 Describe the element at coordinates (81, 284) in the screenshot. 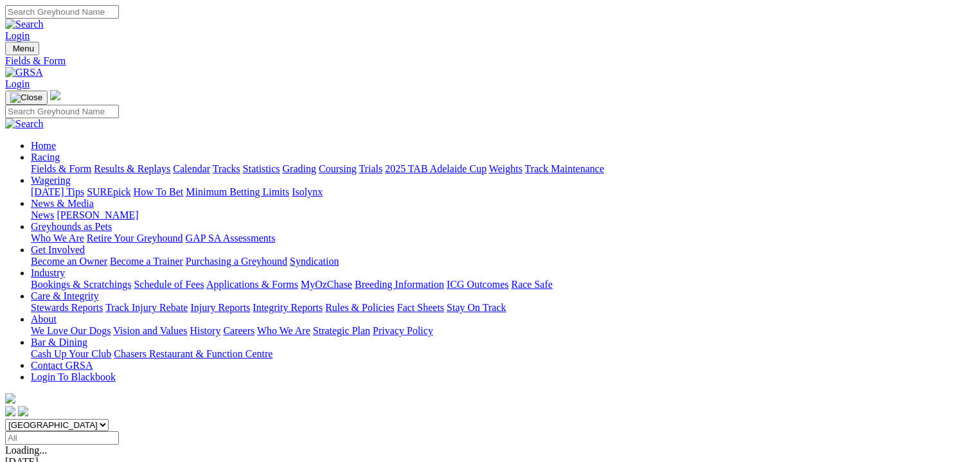

I see `a: Bookings & Scratchings` at that location.